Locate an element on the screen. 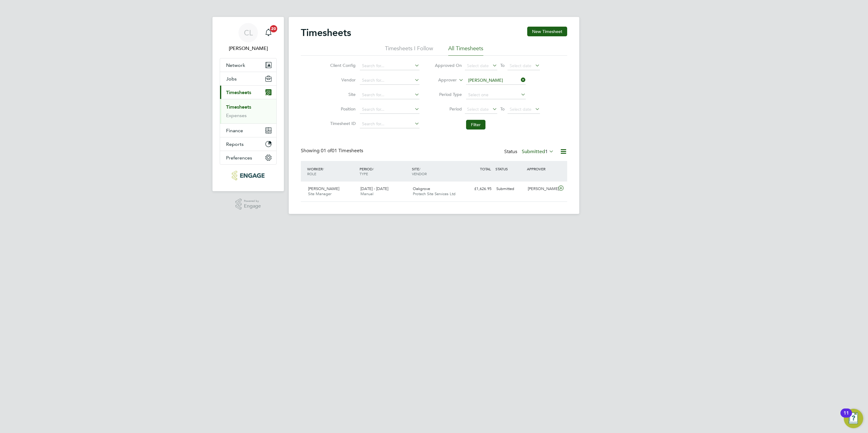 The image size is (868, 433). a: Go to home page is located at coordinates (248, 176).